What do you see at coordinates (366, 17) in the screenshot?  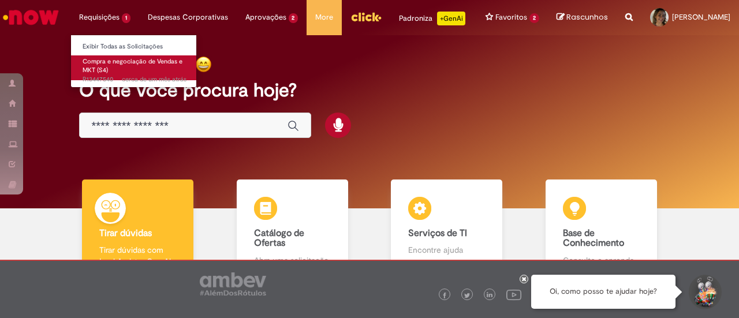 I see `img: click_logo_yellow_360x200.png` at bounding box center [366, 17].